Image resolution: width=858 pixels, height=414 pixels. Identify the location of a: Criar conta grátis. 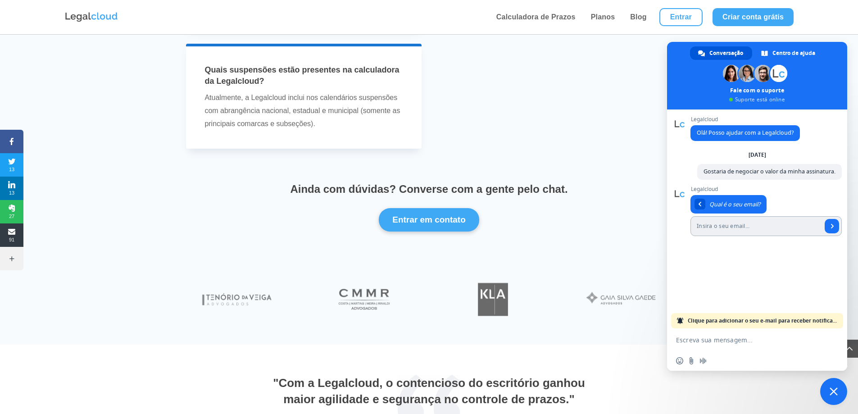
(753, 17).